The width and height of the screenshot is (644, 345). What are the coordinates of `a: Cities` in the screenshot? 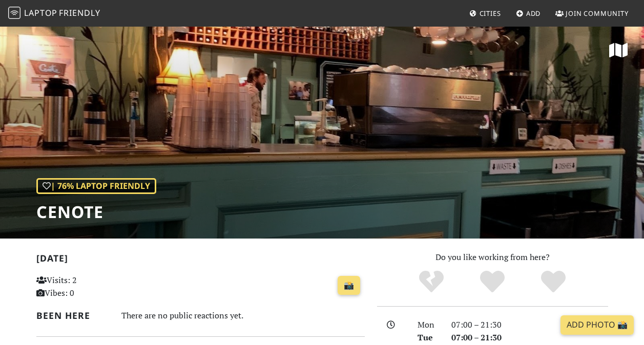 It's located at (485, 13).